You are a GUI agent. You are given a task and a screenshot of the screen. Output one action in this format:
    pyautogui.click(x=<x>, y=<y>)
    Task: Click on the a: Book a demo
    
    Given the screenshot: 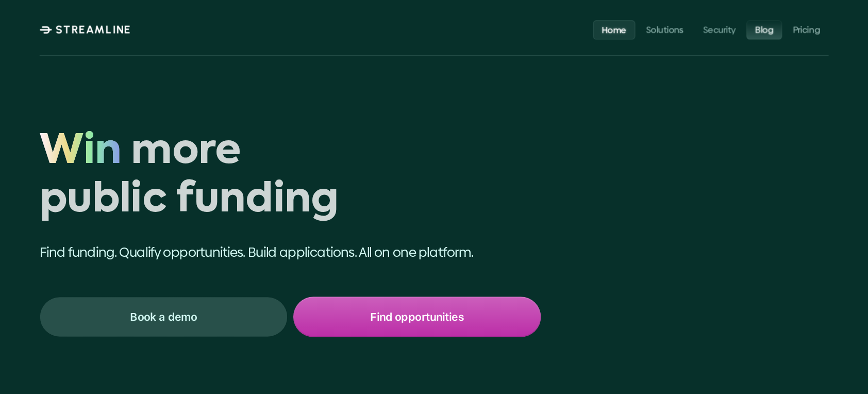 What is the action you would take?
    pyautogui.click(x=179, y=298)
    